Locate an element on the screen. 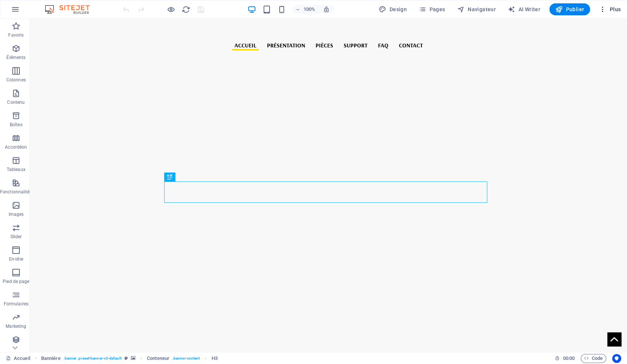 Image resolution: width=627 pixels, height=364 pixels. p: Pied de page is located at coordinates (16, 282).